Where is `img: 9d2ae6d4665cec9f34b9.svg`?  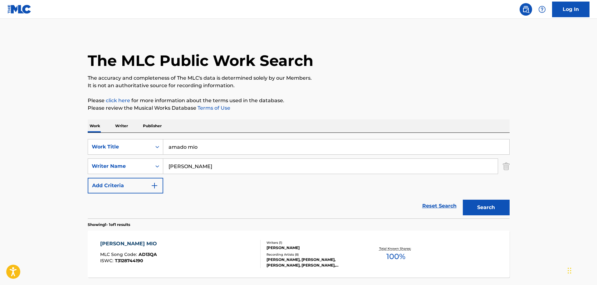
img: 9d2ae6d4665cec9f34b9.svg is located at coordinates (155, 185).